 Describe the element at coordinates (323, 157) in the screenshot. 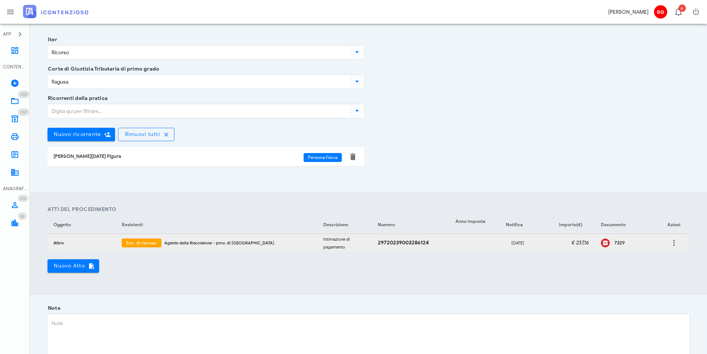

I see `span: Persona Fisica` at that location.